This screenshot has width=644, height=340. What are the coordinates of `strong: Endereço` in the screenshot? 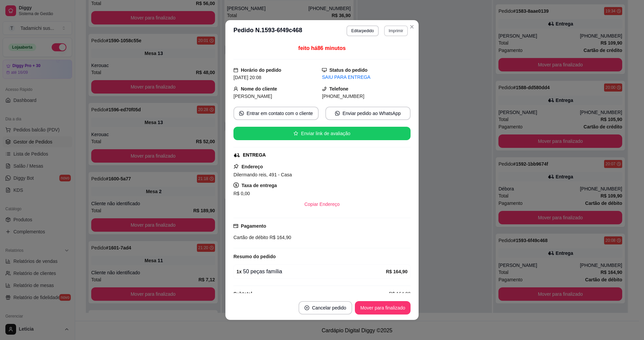 It's located at (252, 167).